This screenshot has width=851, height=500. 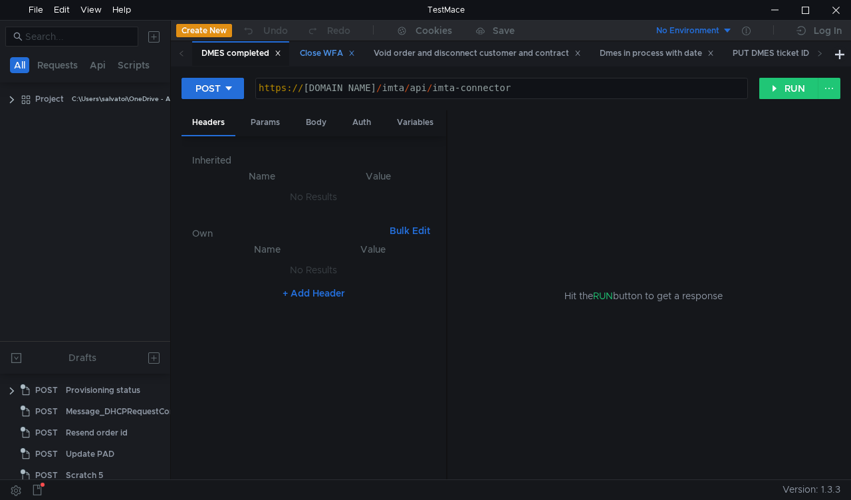 What do you see at coordinates (57, 65) in the screenshot?
I see `button: Requests` at bounding box center [57, 65].